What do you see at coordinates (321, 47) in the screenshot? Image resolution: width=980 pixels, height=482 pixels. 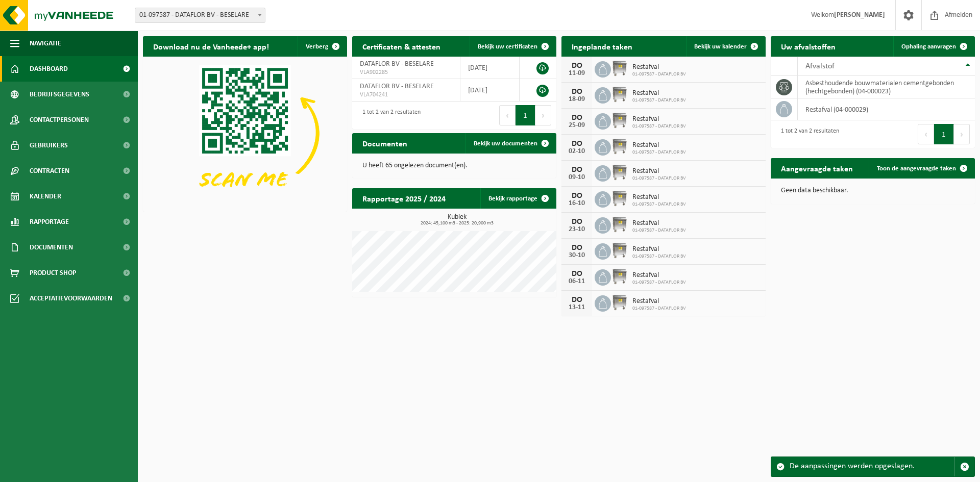 I see `button: Verberg` at bounding box center [321, 47].